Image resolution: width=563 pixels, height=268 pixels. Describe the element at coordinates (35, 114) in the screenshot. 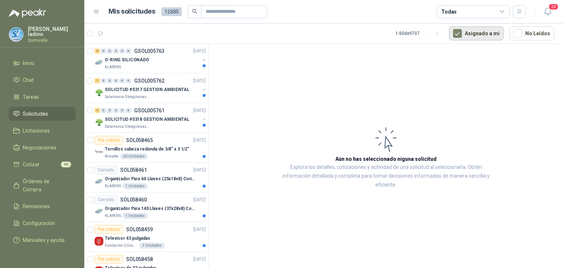

I see `span: Solicitudes` at that location.